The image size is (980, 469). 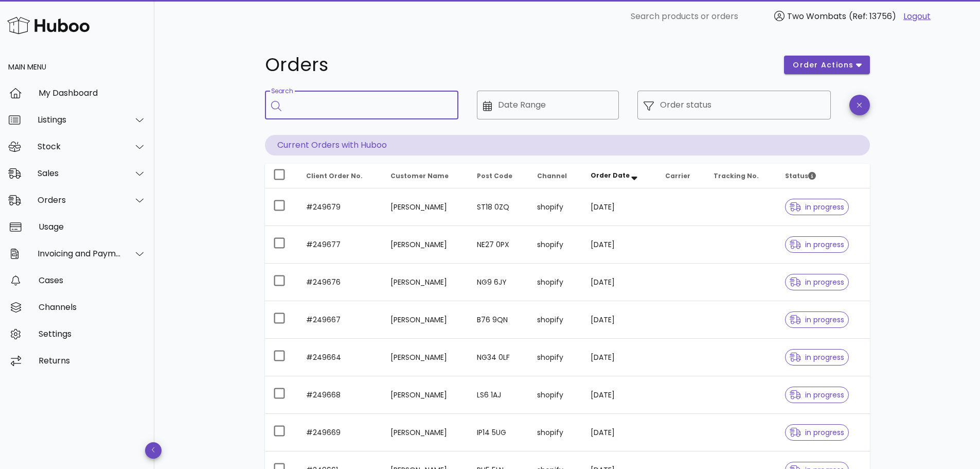 I want to click on th: Client Order No., so click(x=340, y=177).